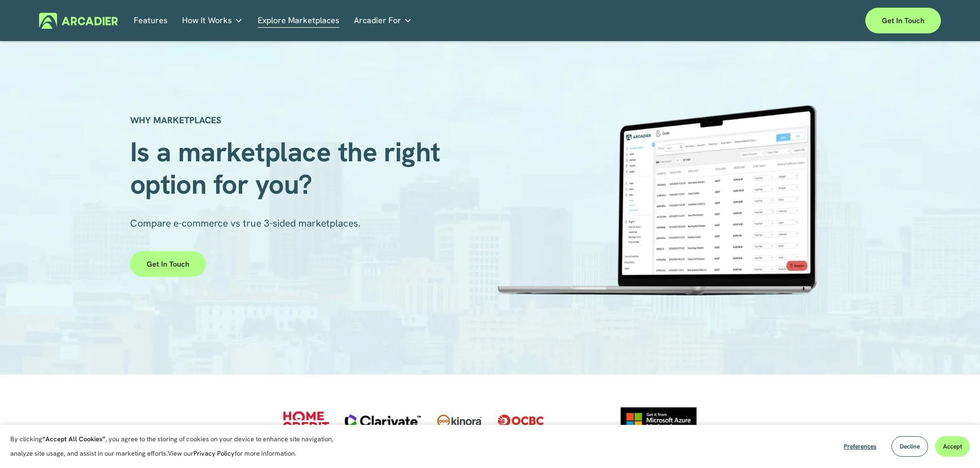  What do you see at coordinates (377, 21) in the screenshot?
I see `span: Arcadier For` at bounding box center [377, 21].